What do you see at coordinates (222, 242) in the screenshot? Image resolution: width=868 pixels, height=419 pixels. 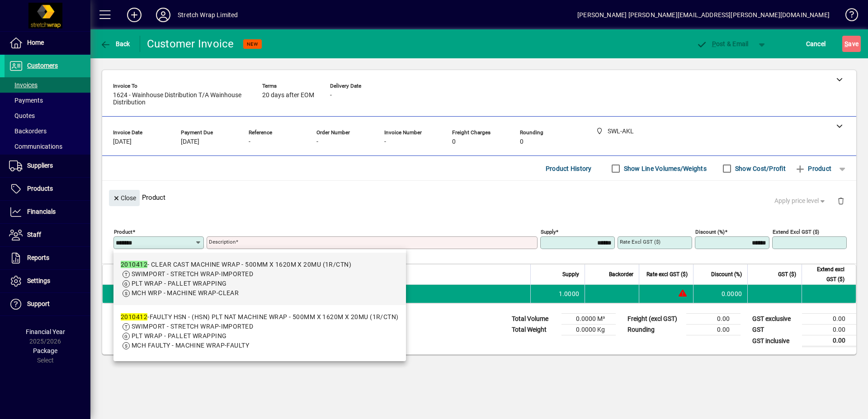 I see `mat-label: Description` at bounding box center [222, 242].